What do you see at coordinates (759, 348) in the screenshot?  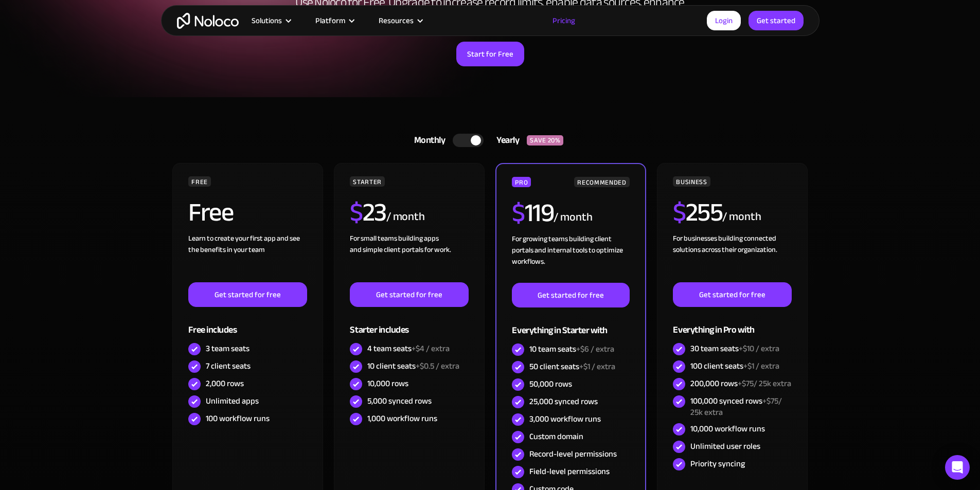 I see `span: +$10 / extra` at bounding box center [759, 348].